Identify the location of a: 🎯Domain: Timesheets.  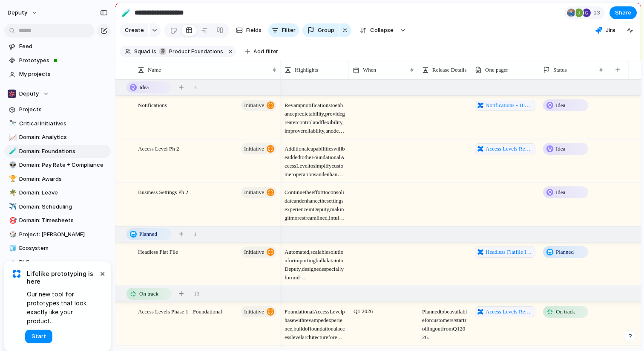
(58, 221).